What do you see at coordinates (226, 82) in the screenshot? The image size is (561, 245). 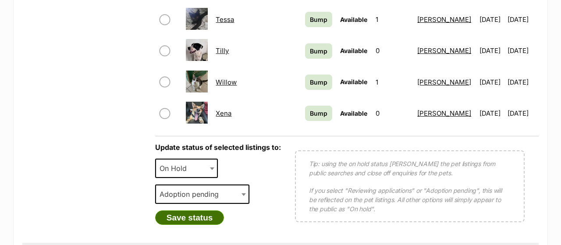 I see `a: Willow` at bounding box center [226, 82].